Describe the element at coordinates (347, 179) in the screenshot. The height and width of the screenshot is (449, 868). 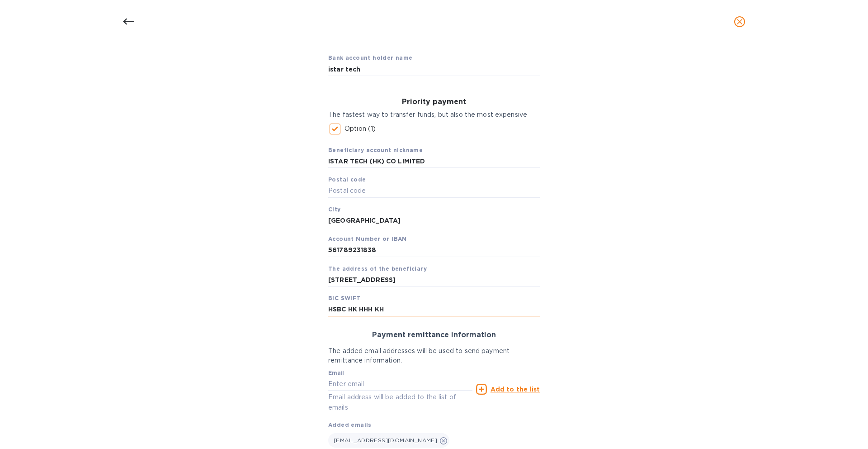
I see `b: Postal code` at that location.